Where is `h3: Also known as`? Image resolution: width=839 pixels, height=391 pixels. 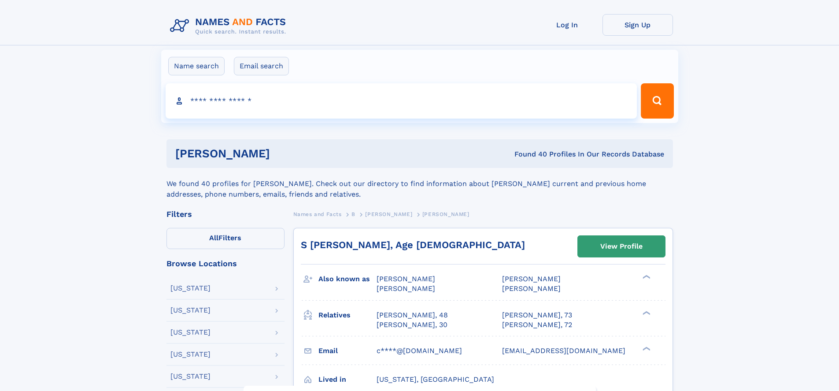
h3: Also known as is located at coordinates (348, 279).